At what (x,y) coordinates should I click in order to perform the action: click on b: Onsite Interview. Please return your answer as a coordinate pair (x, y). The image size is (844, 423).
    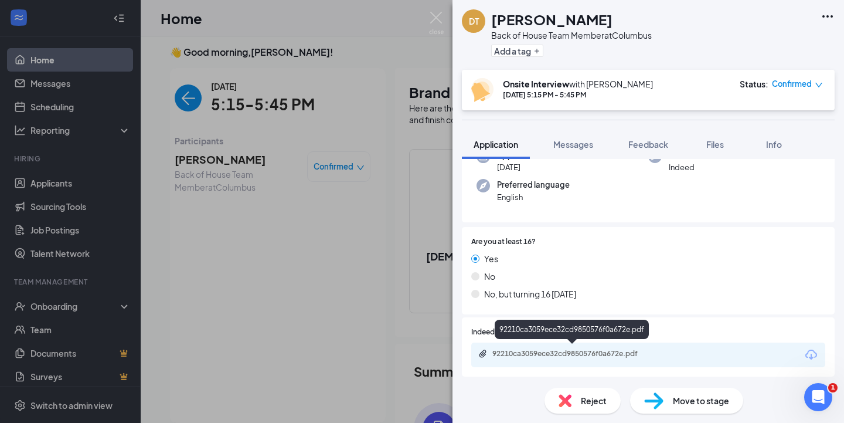
    Looking at the image, I should click on (536, 84).